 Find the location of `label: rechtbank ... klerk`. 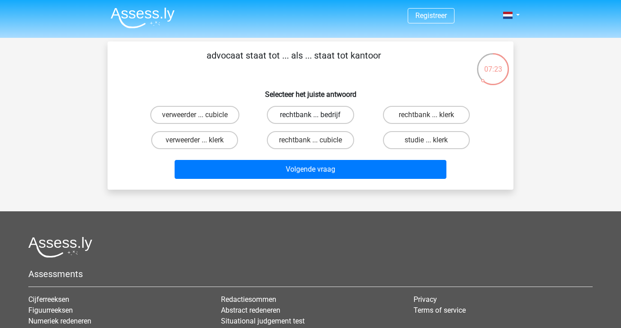

label: rechtbank ... klerk is located at coordinates (426, 115).